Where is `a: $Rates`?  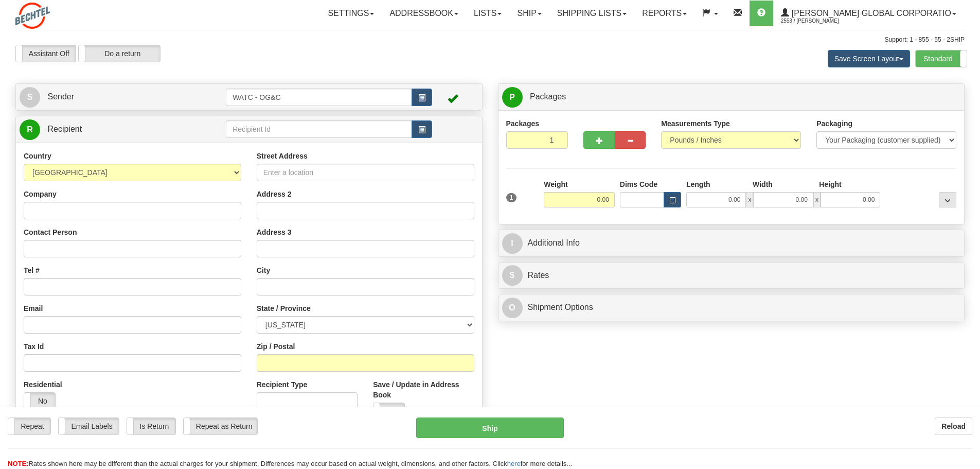
a: $Rates is located at coordinates (731, 276).